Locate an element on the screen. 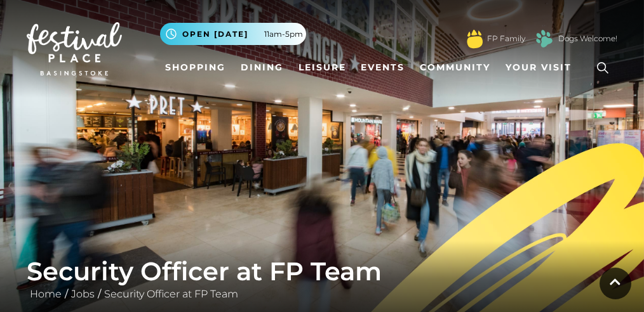 This screenshot has width=644, height=312. span: Your Visit is located at coordinates (539, 67).